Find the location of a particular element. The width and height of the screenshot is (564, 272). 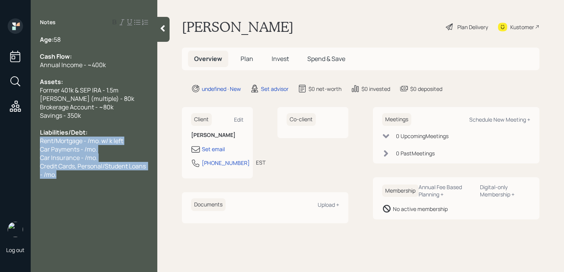

span: Age: is located at coordinates (47, 40).